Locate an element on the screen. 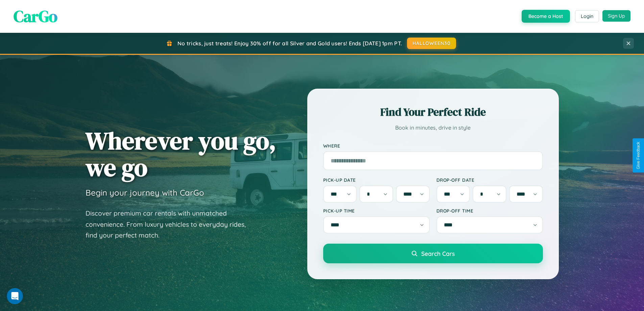 Image resolution: width=644 pixels, height=311 pixels. button: Login is located at coordinates (587, 16).